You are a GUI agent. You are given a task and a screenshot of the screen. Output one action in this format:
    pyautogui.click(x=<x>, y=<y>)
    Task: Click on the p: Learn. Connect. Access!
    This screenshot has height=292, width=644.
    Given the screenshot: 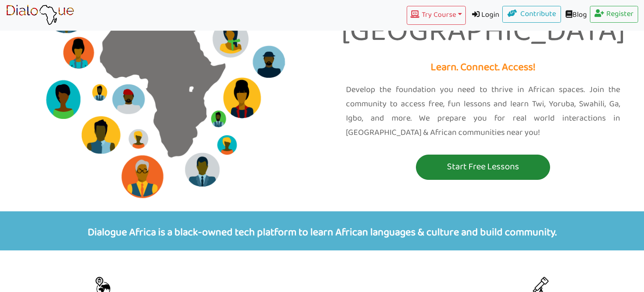 What is the action you would take?
    pyautogui.click(x=483, y=67)
    